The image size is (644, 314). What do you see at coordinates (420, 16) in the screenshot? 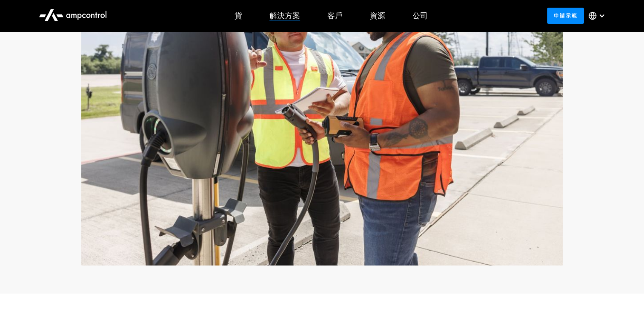
I see `div: 公司` at bounding box center [420, 16].